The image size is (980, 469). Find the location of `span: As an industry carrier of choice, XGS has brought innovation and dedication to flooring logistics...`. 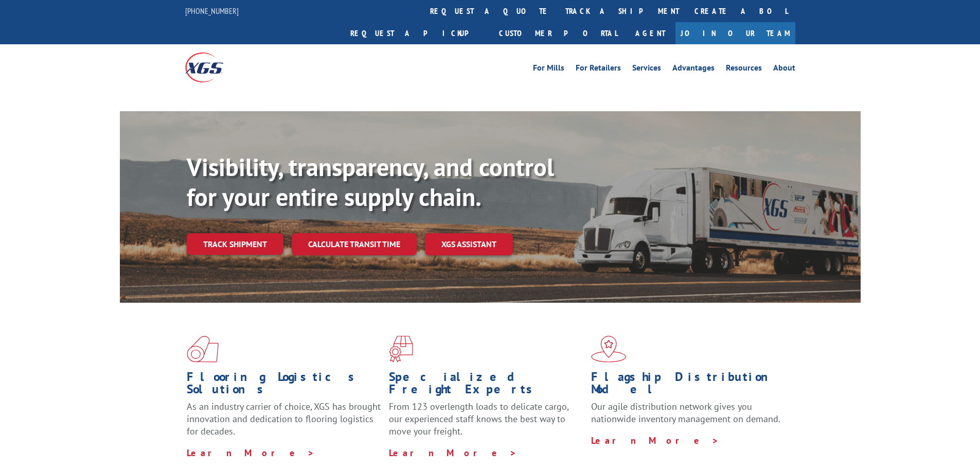

span: As an industry carrier of choice, XGS has brought innovation and dedication to flooring logistics... is located at coordinates (283, 419).